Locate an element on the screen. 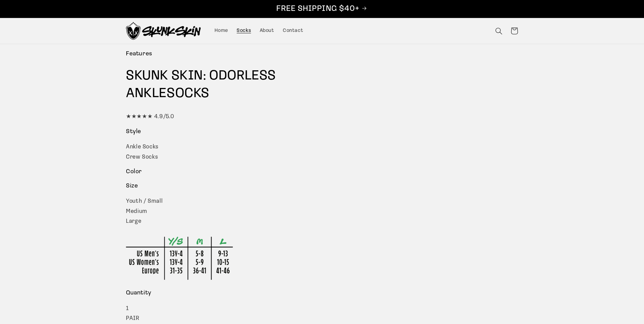 The width and height of the screenshot is (644, 324). span: Socks is located at coordinates (244, 31).